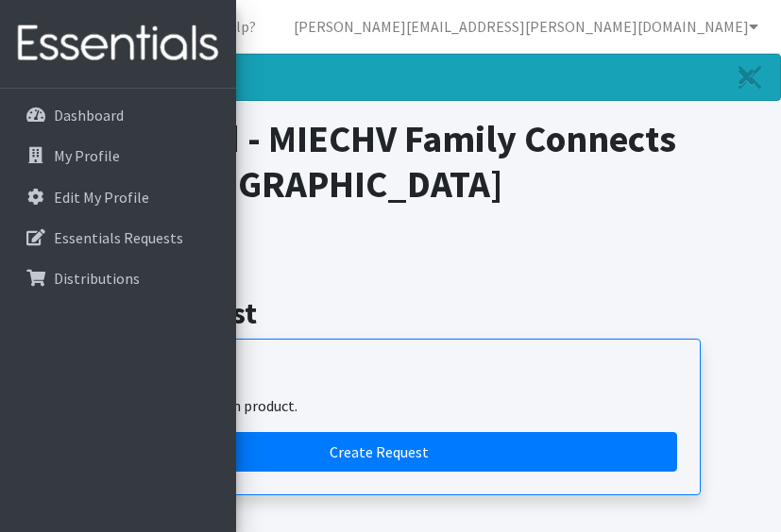 This screenshot has height=532, width=781. Describe the element at coordinates (118, 197) in the screenshot. I see `a: Edit My Profile` at that location.